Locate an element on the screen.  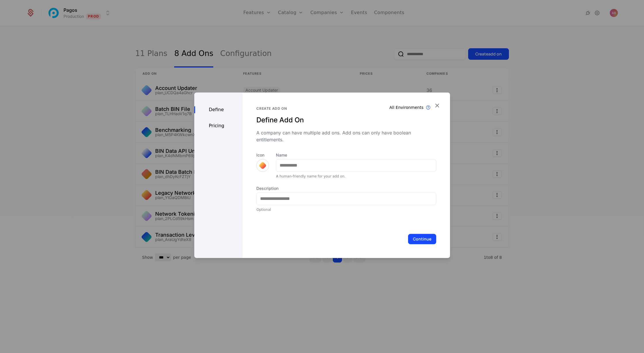
label: Icon is located at coordinates (263, 155).